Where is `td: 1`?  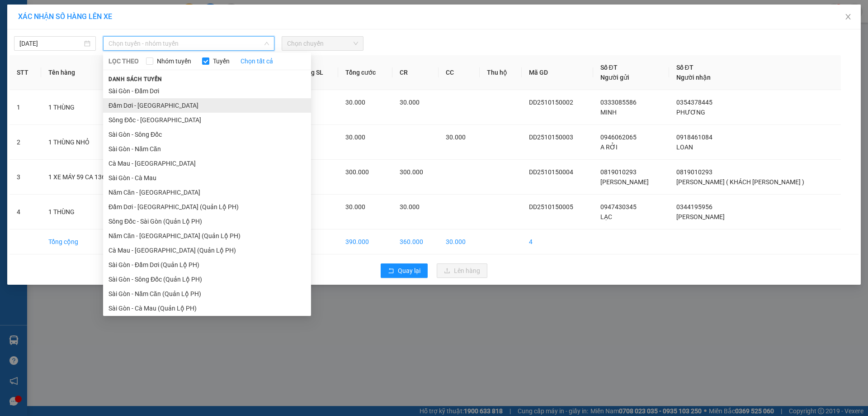 td: 1 is located at coordinates (25, 107).